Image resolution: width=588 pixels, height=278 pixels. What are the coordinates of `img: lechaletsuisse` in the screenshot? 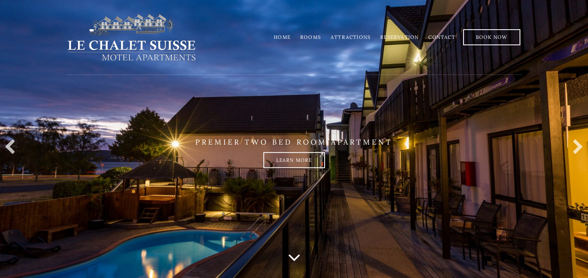 It's located at (131, 37).